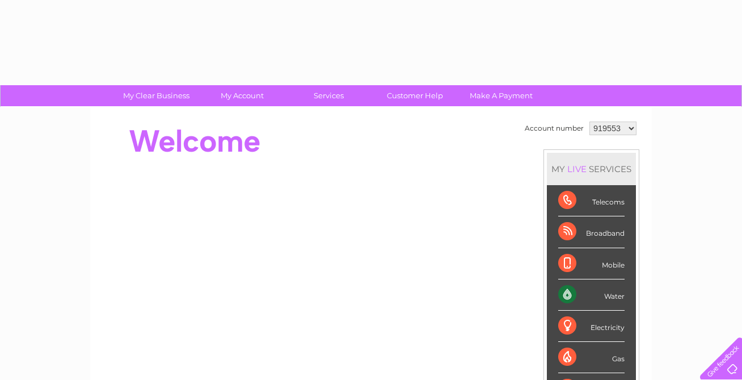 This screenshot has width=742, height=380. What do you see at coordinates (591, 357) in the screenshot?
I see `div: Gas` at bounding box center [591, 357].